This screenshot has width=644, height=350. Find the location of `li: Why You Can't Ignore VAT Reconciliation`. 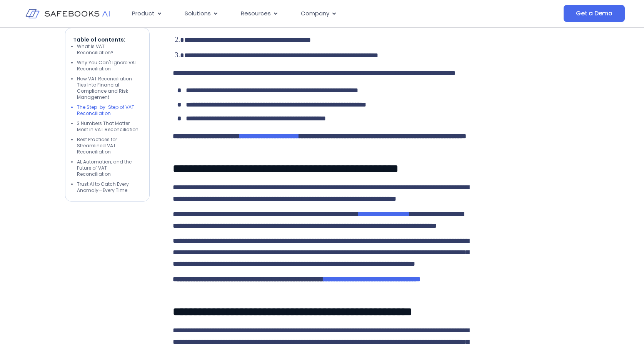

li: Why You Can't Ignore VAT Reconciliation is located at coordinates (110, 66).